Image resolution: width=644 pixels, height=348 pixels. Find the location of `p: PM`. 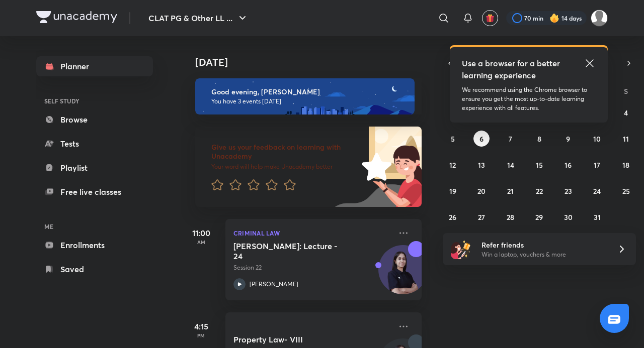

p: PM is located at coordinates (201, 336).